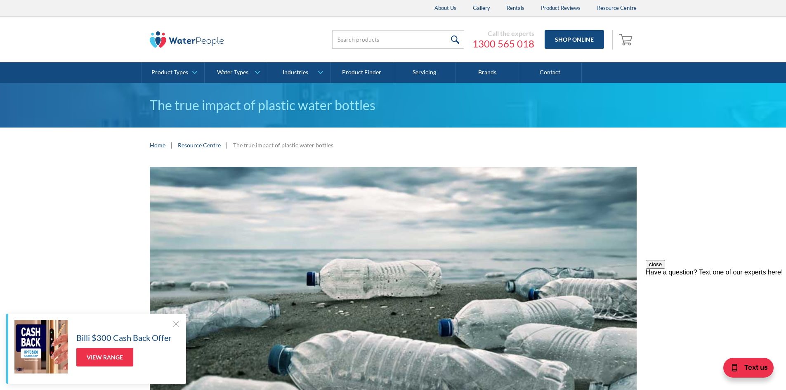  What do you see at coordinates (45, 19) in the screenshot?
I see `button: Select to open the chat widget` at bounding box center [45, 19].